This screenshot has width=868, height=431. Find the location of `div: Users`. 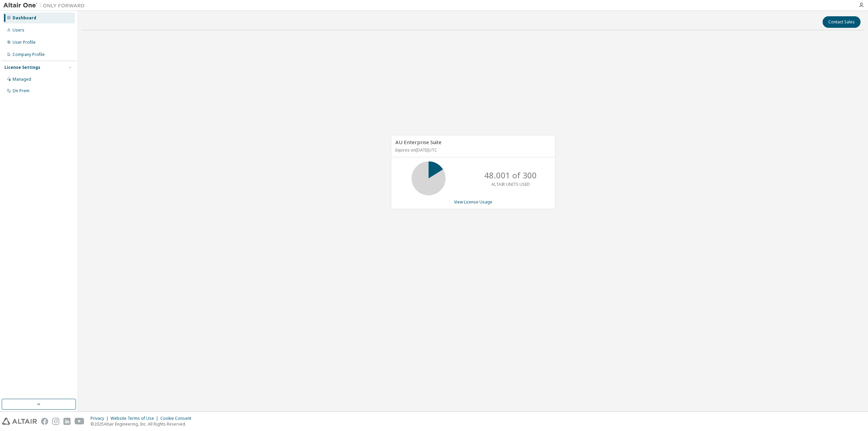

div: Users is located at coordinates (18, 30).